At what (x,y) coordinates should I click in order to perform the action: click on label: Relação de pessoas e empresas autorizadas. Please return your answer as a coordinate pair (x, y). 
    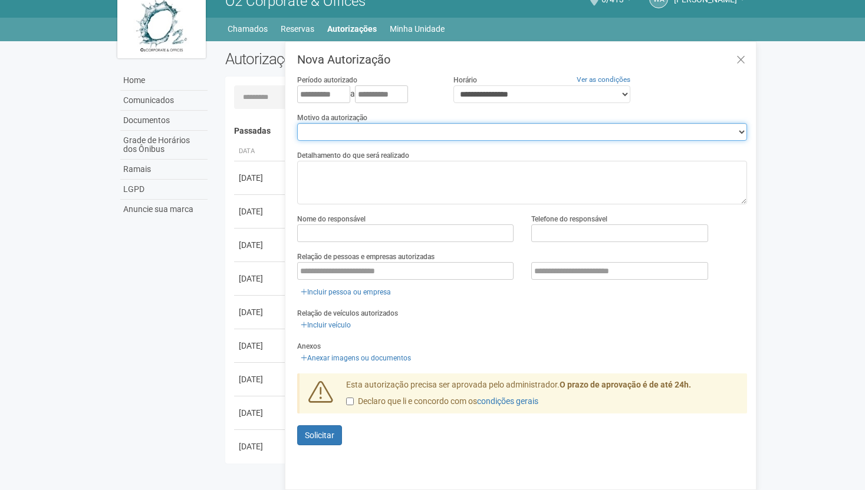
    Looking at the image, I should click on (365, 257).